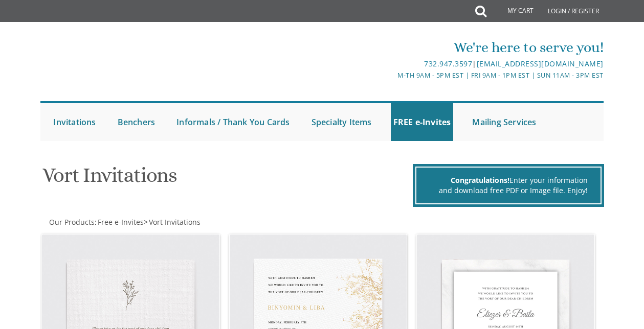  Describe the element at coordinates (416, 48) in the screenshot. I see `div: We're here to serve you!` at that location.